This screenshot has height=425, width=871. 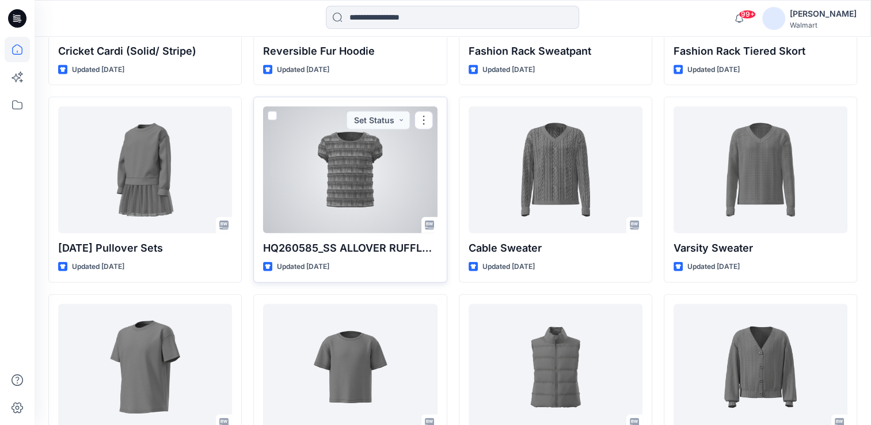 What do you see at coordinates (350, 248) in the screenshot?
I see `p: HQ260585_SS ALLOVER RUFFLE TOP` at bounding box center [350, 248].